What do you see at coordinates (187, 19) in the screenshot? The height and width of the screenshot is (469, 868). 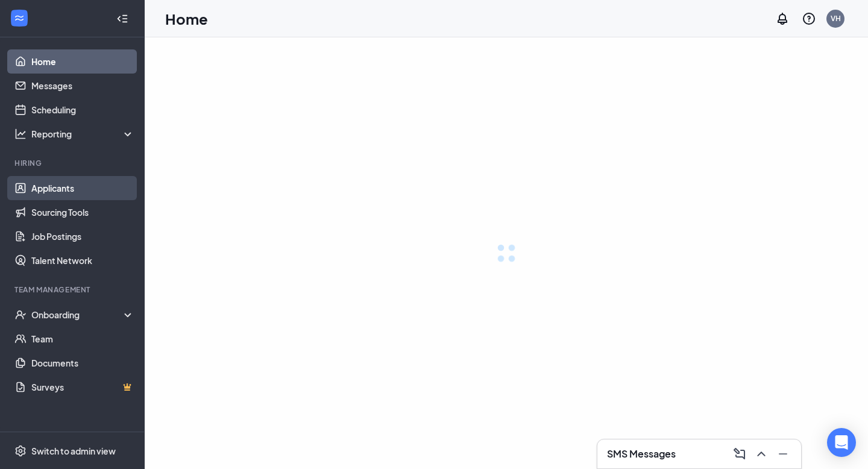 I see `h1: Home` at bounding box center [187, 19].